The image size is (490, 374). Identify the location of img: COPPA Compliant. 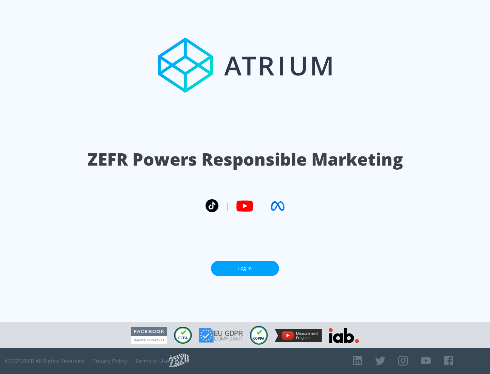
(259, 336).